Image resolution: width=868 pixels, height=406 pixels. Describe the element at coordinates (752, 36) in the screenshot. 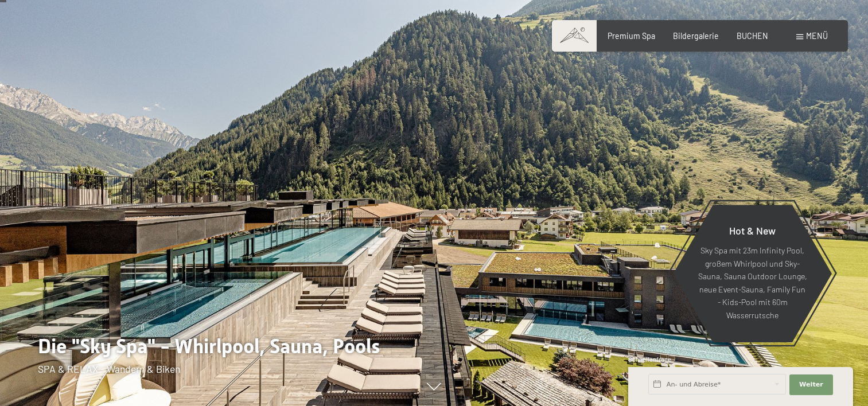

I see `span: BUCHEN` at that location.